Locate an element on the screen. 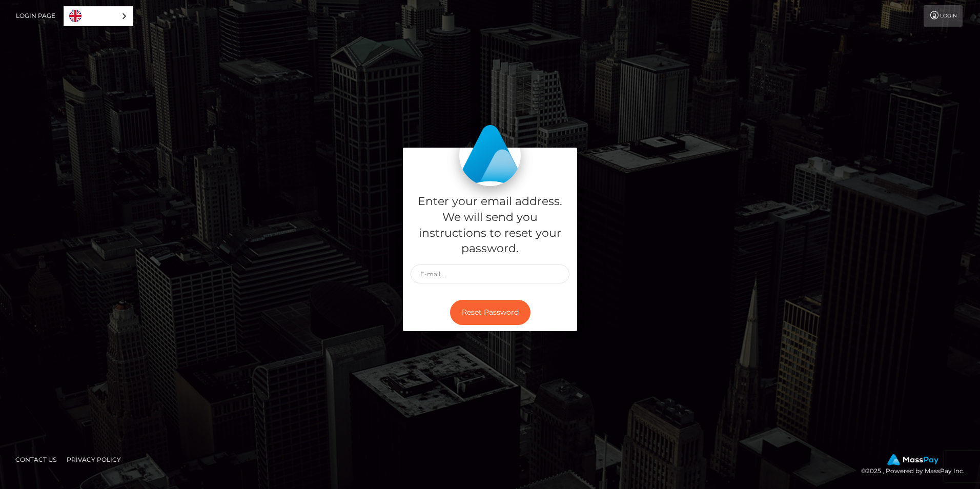 Image resolution: width=980 pixels, height=489 pixels. div: Language is located at coordinates (99, 16).